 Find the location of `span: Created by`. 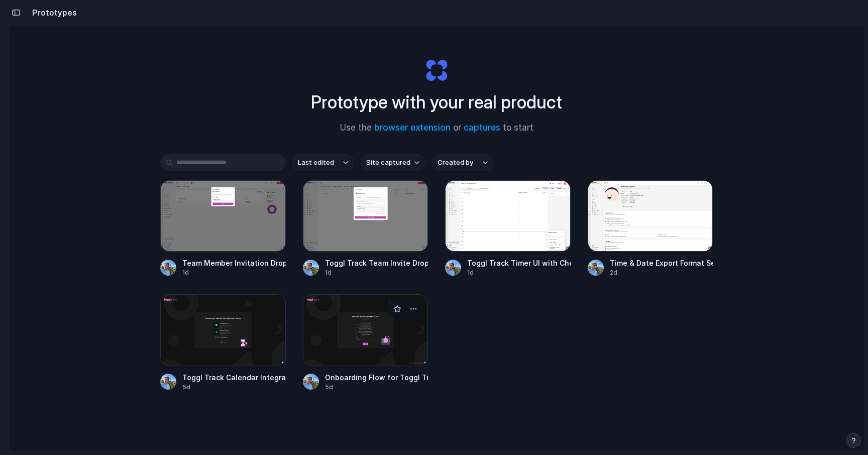

span: Created by is located at coordinates (455, 163).